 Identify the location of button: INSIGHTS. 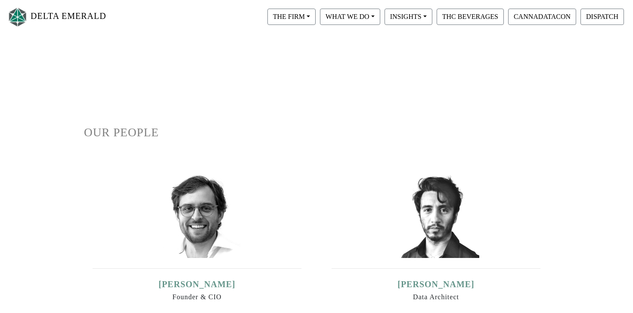
(408, 17).